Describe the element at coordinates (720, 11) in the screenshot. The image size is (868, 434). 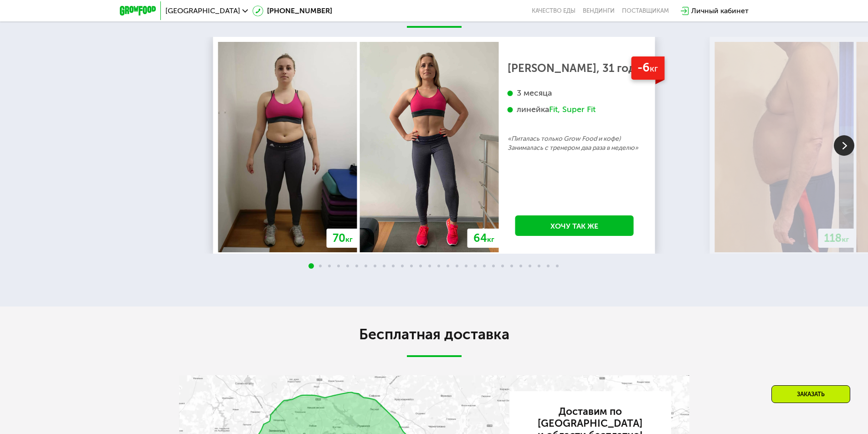
I see `div: Личный кабинет` at that location.